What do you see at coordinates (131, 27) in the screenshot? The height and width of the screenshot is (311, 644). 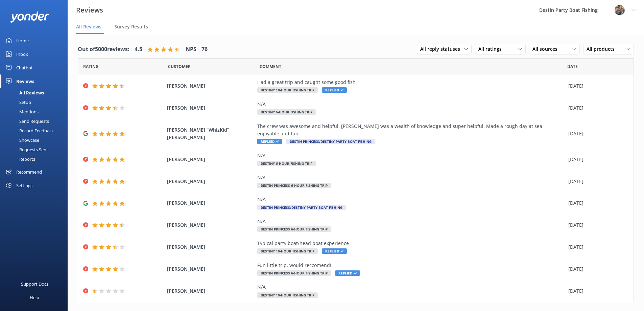 I see `span: Survey Results` at bounding box center [131, 27].